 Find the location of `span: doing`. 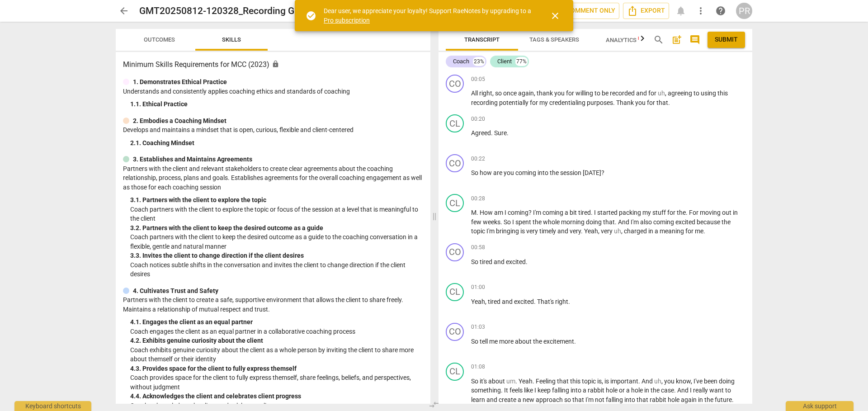

span: doing is located at coordinates (595, 222).